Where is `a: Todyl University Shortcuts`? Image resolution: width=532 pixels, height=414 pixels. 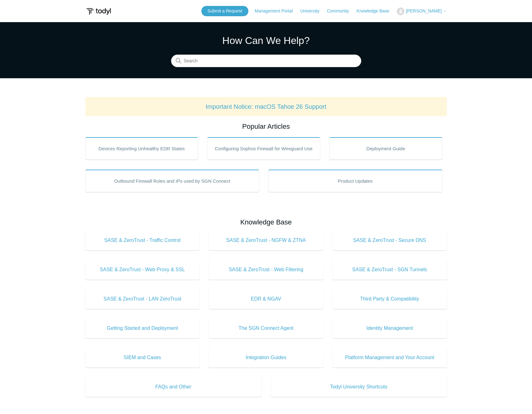 a: Todyl University Shortcuts is located at coordinates (358, 387).